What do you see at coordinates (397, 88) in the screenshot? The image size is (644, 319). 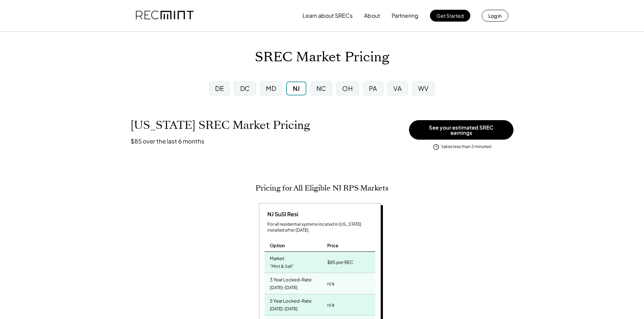 I see `div: VA` at bounding box center [397, 88].